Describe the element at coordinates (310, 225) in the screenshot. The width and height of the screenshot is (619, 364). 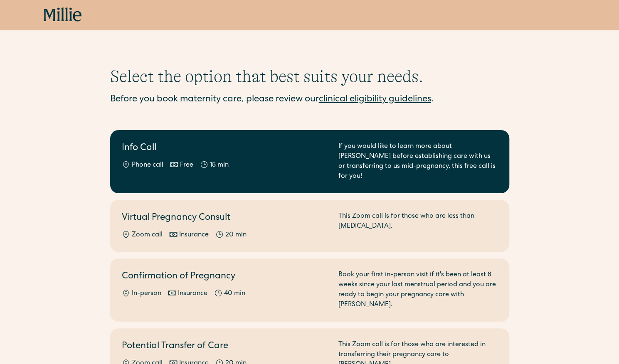
I see `a: Virtual Pregnancy ConsultZoom callInsurance20 minThis Zoom call is for those who are less than [M...` at that location.